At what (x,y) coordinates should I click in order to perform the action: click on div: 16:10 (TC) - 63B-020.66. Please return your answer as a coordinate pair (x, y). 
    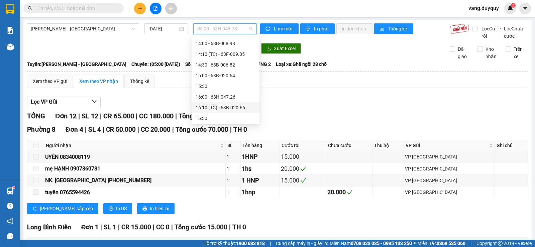
    Looking at the image, I should click on (225, 108).